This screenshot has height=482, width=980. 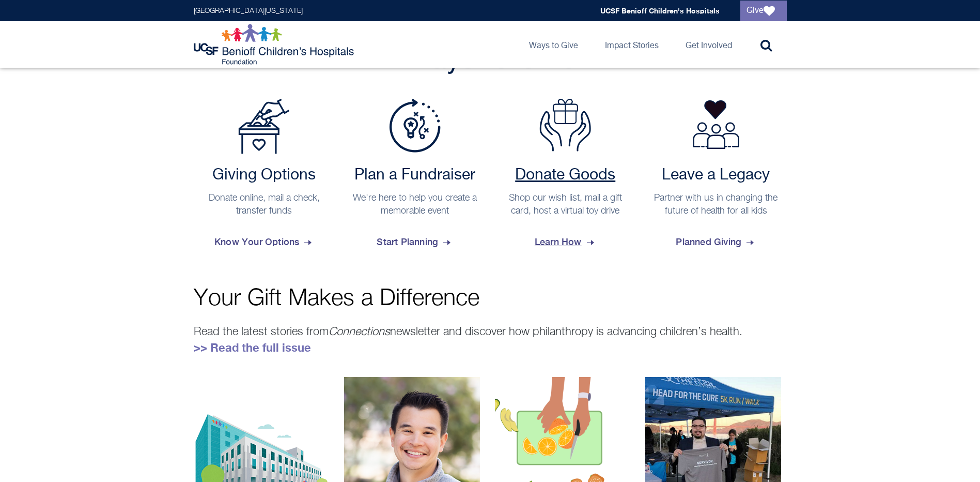 I want to click on a: Get Involved, so click(x=709, y=44).